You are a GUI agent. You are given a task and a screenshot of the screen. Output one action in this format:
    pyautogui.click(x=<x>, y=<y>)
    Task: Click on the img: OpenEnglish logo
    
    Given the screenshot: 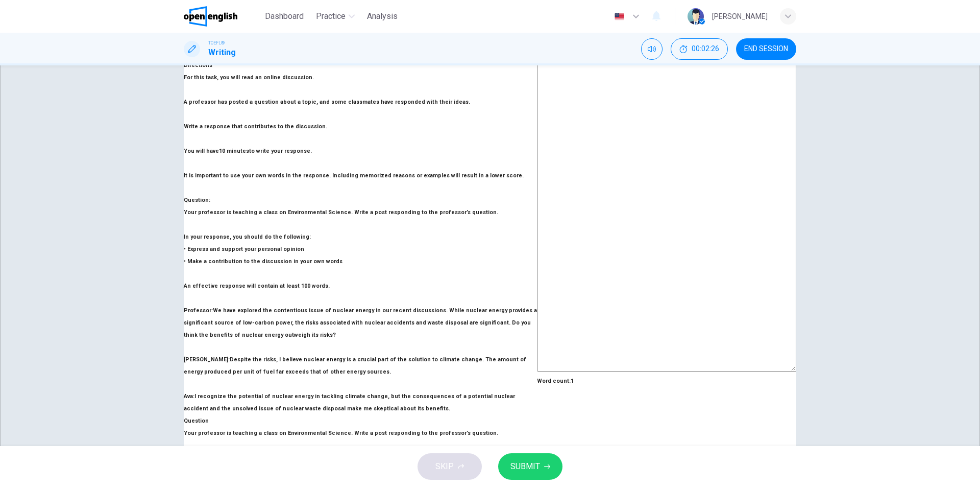 What is the action you would take?
    pyautogui.click(x=210, y=17)
    